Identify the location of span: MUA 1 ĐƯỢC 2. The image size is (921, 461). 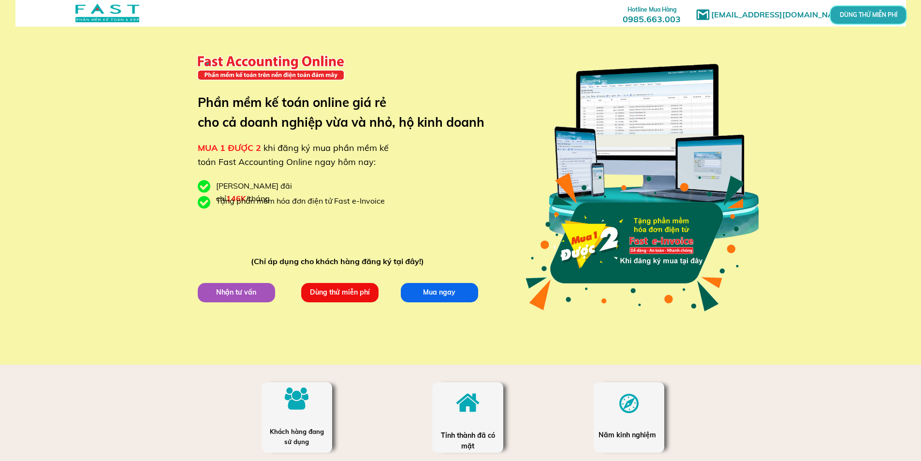
(229, 147).